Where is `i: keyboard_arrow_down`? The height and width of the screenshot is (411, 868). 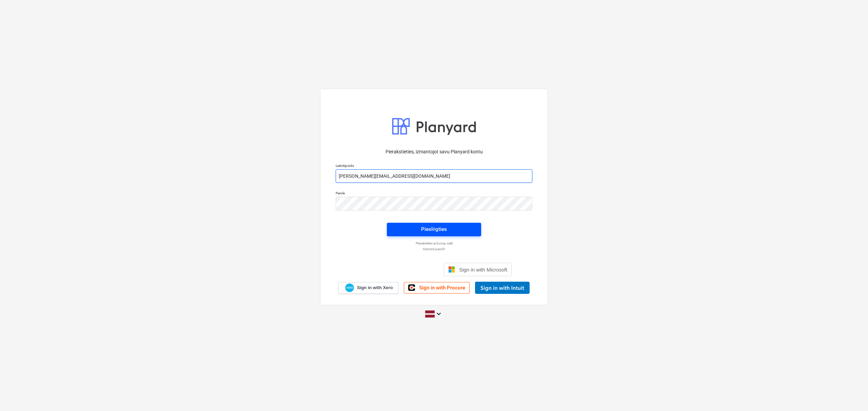
i: keyboard_arrow_down is located at coordinates (439, 314).